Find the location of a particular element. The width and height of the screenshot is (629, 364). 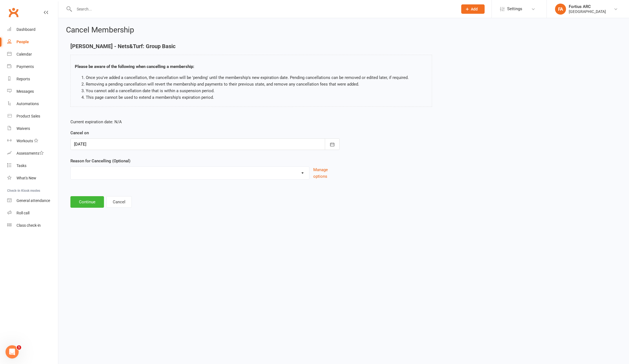

a: Automations is located at coordinates (32, 104).